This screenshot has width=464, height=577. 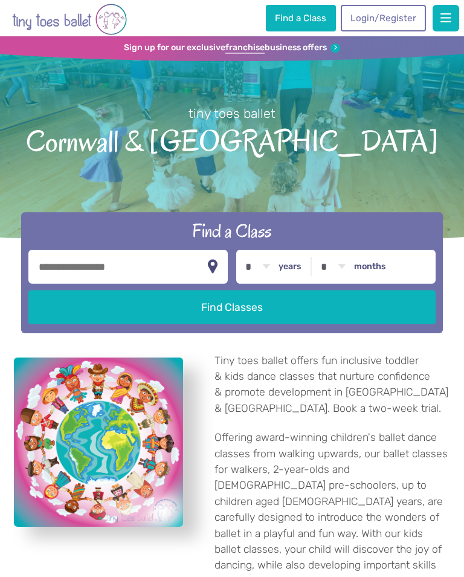 I want to click on h2: Find a Class, so click(x=232, y=231).